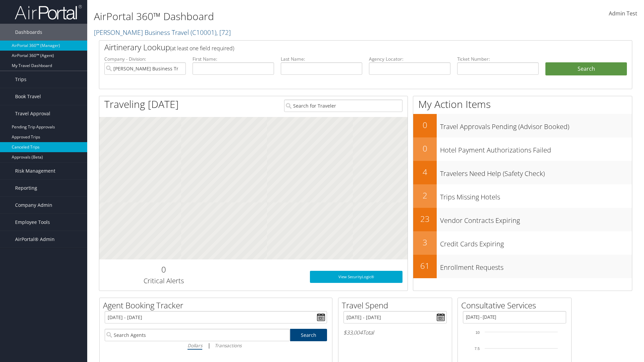 The width and height of the screenshot is (644, 362). What do you see at coordinates (35, 171) in the screenshot?
I see `span: Risk Management` at bounding box center [35, 171].